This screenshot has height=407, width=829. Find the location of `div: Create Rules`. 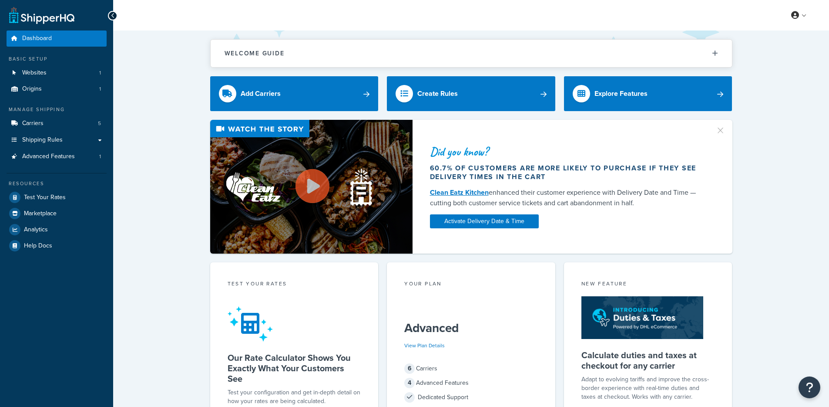

div: Create Rules is located at coordinates (438, 94).